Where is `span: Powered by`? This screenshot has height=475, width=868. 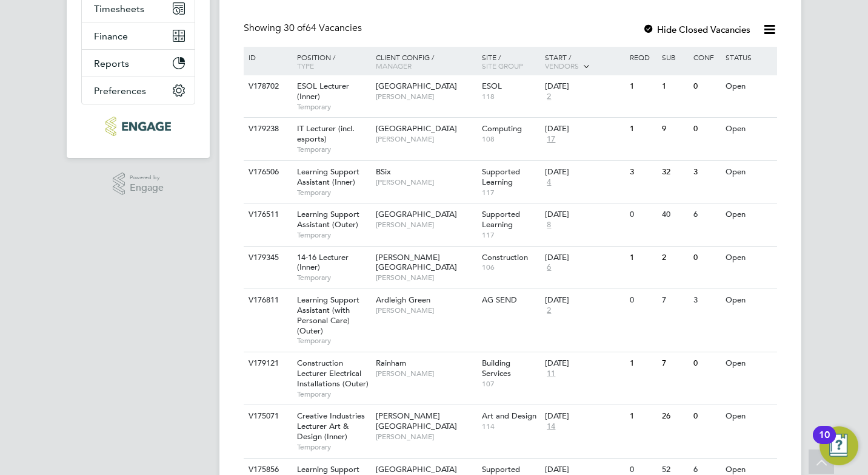
span: Powered by is located at coordinates (147, 177).